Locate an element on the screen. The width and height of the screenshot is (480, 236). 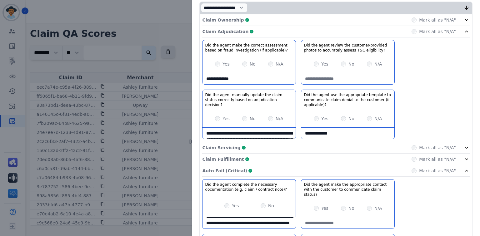
p: Claim Ownership is located at coordinates (223, 20).